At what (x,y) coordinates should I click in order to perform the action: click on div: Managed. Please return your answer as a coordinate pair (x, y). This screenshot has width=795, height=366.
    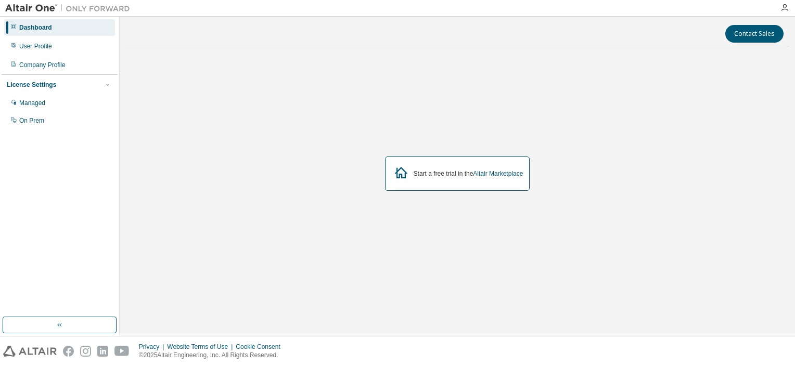
    Looking at the image, I should click on (32, 103).